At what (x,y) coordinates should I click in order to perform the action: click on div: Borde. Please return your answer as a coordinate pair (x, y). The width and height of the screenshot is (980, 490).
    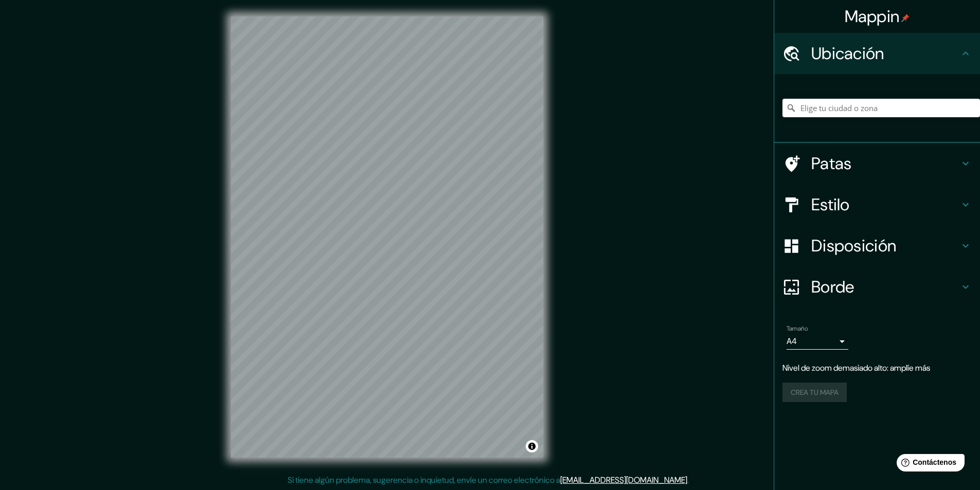
    Looking at the image, I should click on (877, 287).